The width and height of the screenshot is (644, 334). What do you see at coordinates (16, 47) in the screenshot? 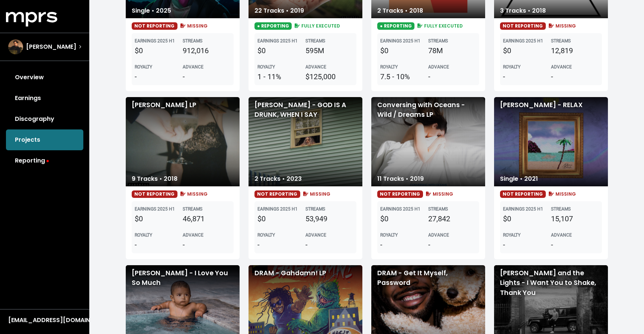
I see `img: The selected account / producer` at bounding box center [16, 47].